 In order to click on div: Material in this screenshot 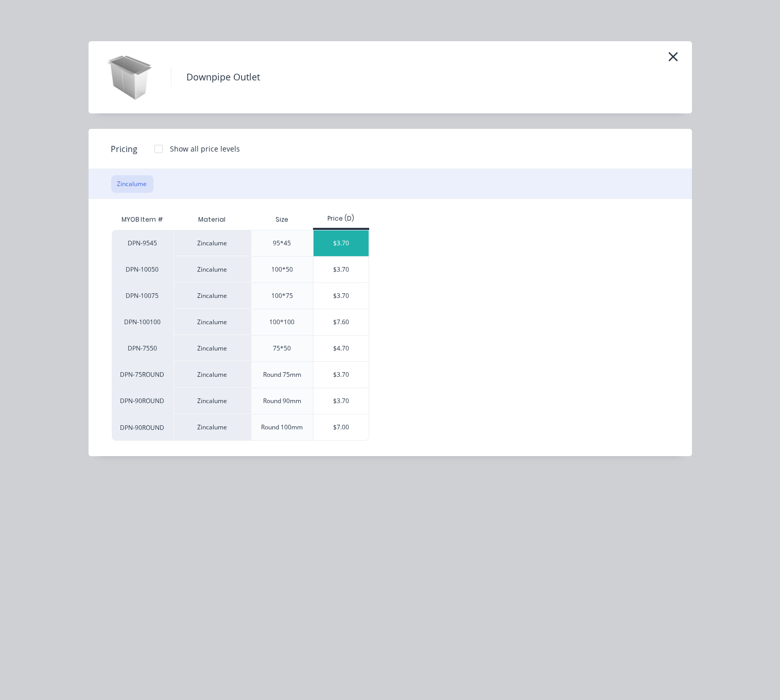, I will do `click(212, 220)`.